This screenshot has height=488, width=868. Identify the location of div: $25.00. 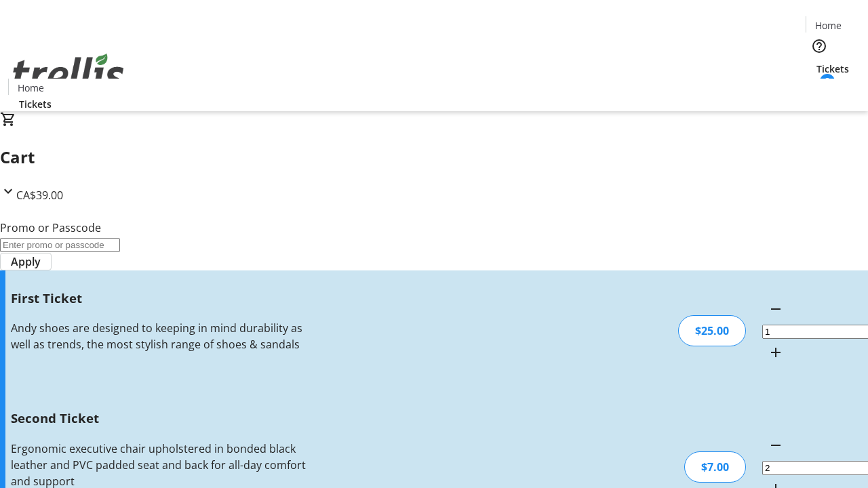
(712, 331).